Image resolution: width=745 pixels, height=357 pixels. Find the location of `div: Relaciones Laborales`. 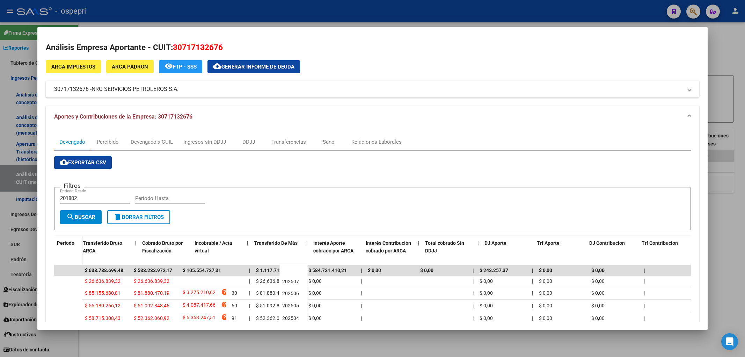

div: Relaciones Laborales is located at coordinates (377, 142).